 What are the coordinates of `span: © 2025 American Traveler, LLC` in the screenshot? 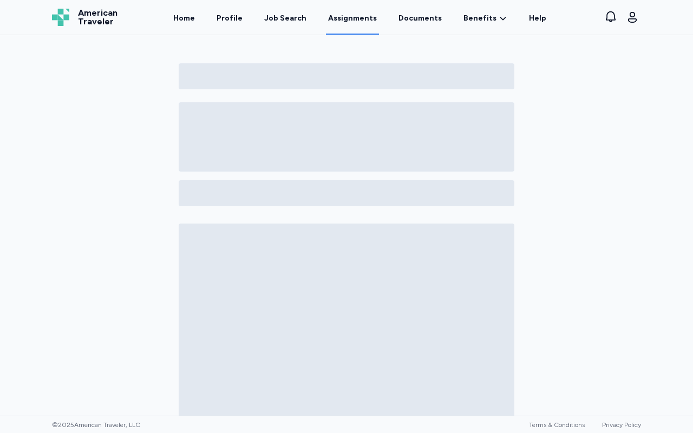 It's located at (96, 425).